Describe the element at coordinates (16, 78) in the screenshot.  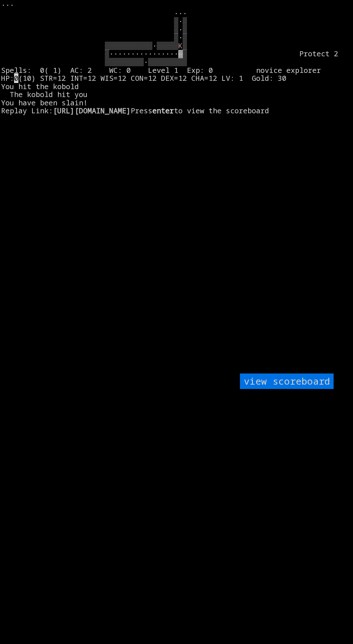
I see `mark: 0` at that location.